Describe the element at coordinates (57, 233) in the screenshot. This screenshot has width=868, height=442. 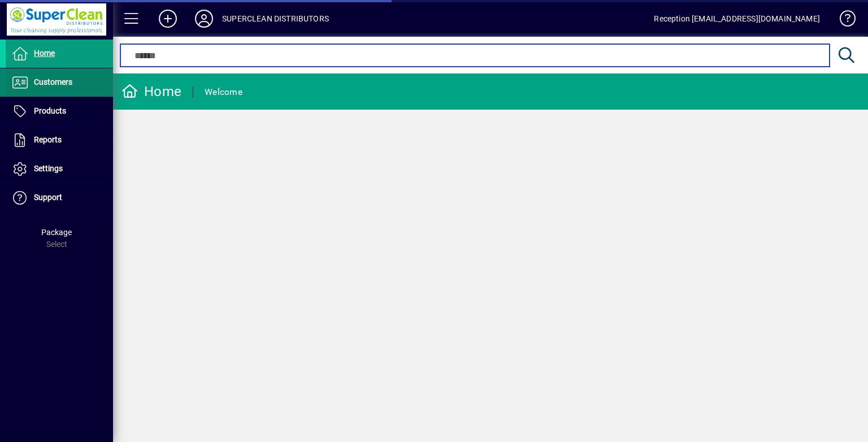
I see `span: Package` at that location.